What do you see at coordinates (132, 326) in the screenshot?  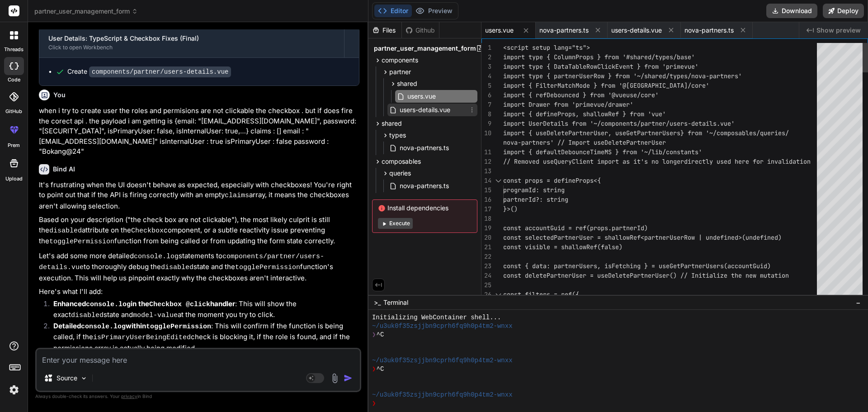 I see `strong: Detailed within` at bounding box center [132, 326].